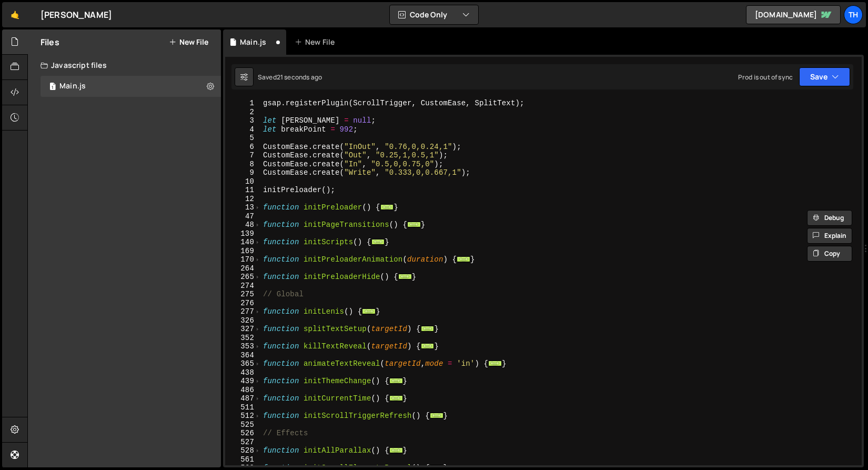 The width and height of the screenshot is (868, 470). Describe the element at coordinates (243, 303) in the screenshot. I see `div: 276` at that location.